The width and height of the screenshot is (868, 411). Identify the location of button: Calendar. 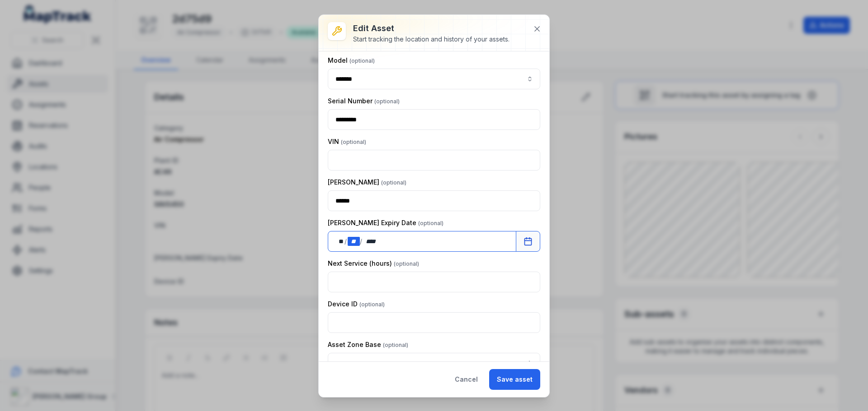
(528, 242).